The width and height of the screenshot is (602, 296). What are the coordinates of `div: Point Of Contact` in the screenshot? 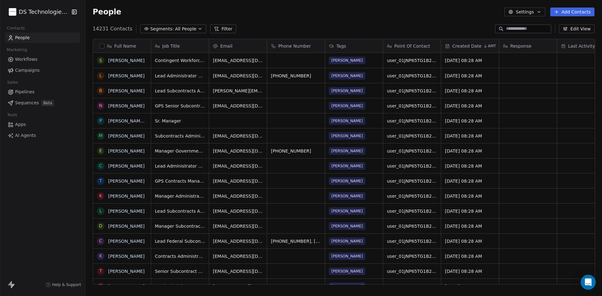 It's located at (412, 46).